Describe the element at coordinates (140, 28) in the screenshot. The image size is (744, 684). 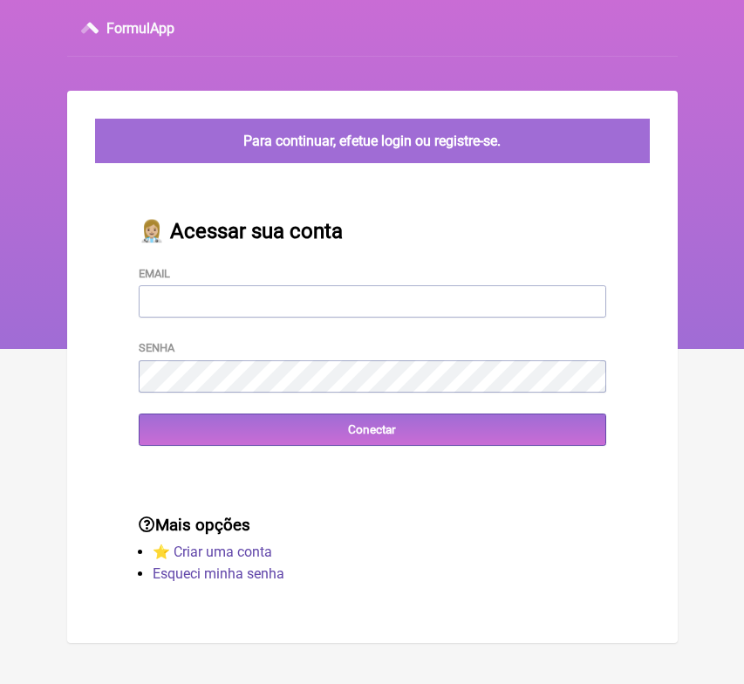
I see `h3: FormulApp` at that location.